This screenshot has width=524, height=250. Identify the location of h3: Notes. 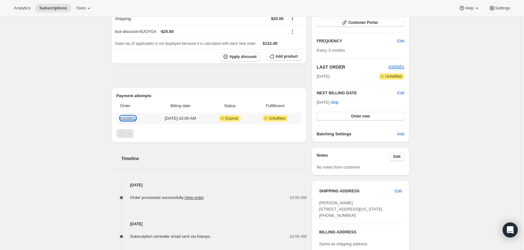
(353, 157).